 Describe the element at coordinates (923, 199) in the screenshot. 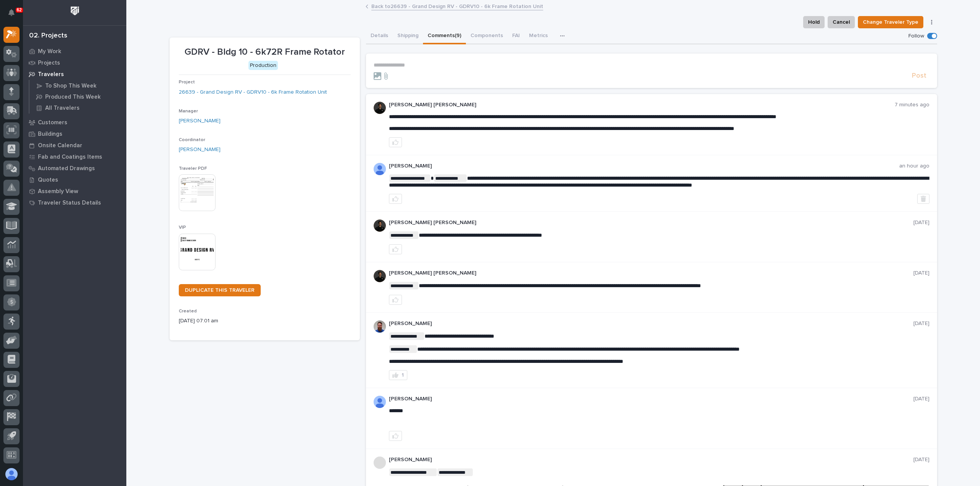

I see `button: Delete post` at that location.